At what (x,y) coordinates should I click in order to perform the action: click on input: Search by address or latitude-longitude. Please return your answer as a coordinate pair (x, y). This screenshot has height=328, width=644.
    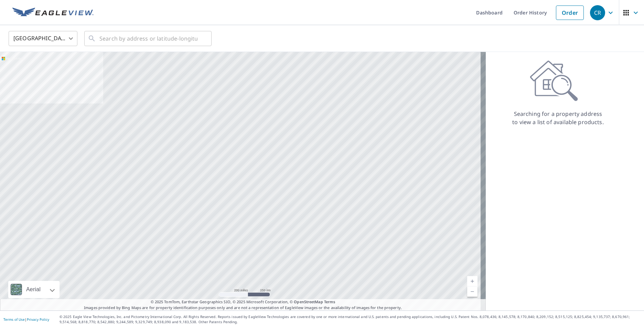
    Looking at the image, I should click on (148, 39).